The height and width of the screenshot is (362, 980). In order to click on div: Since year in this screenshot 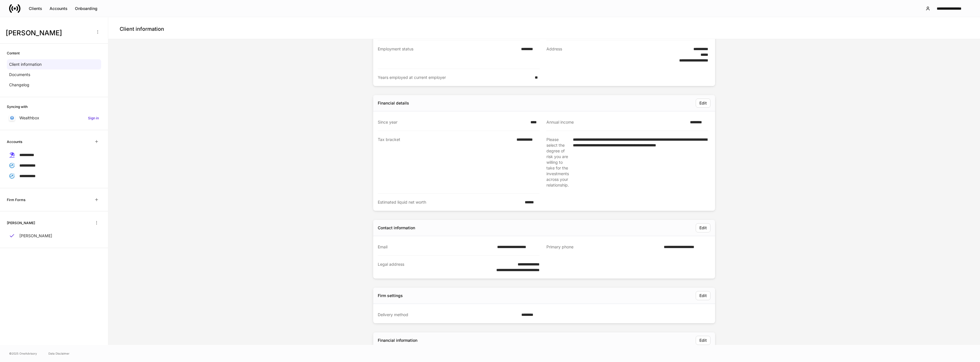, I will do `click(453, 122)`.